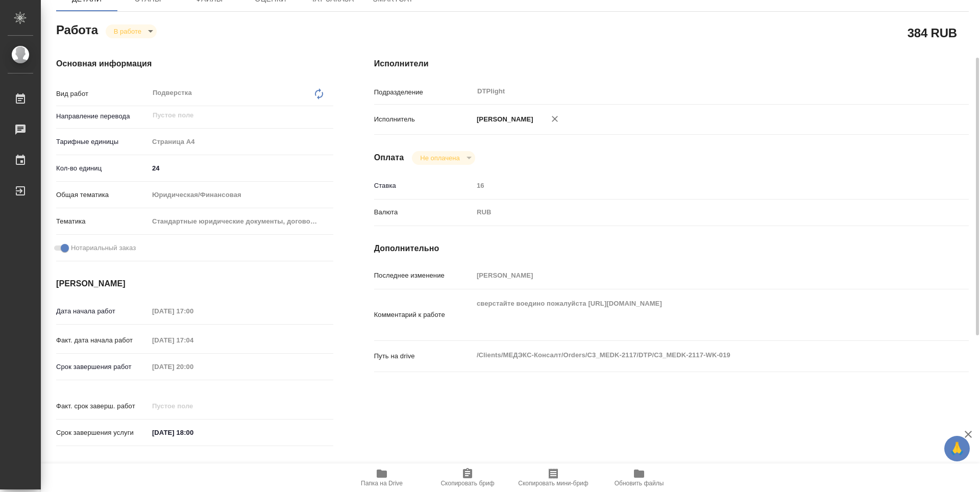  Describe the element at coordinates (102, 367) in the screenshot. I see `p: Срок завершения работ` at that location.